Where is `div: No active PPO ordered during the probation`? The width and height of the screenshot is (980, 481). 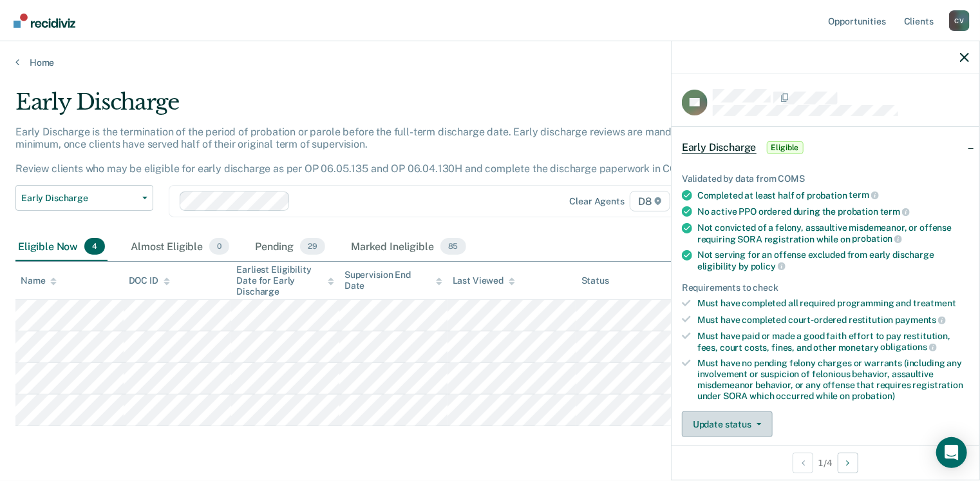 div: No active PPO ordered during the probation is located at coordinates (833, 212).